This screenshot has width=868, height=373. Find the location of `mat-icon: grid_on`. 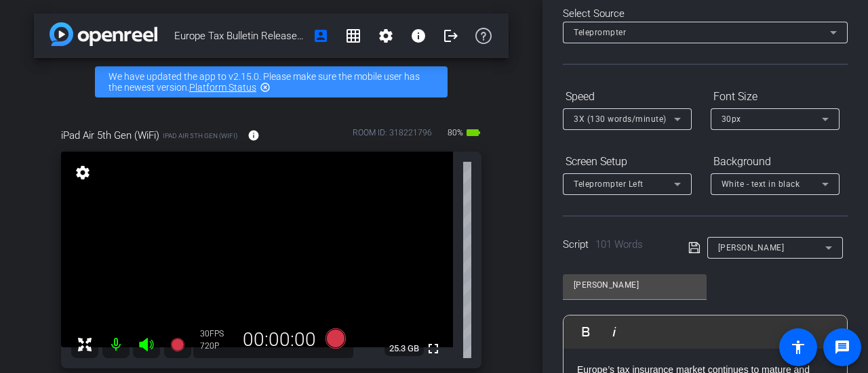

mat-icon: grid_on is located at coordinates (353, 36).